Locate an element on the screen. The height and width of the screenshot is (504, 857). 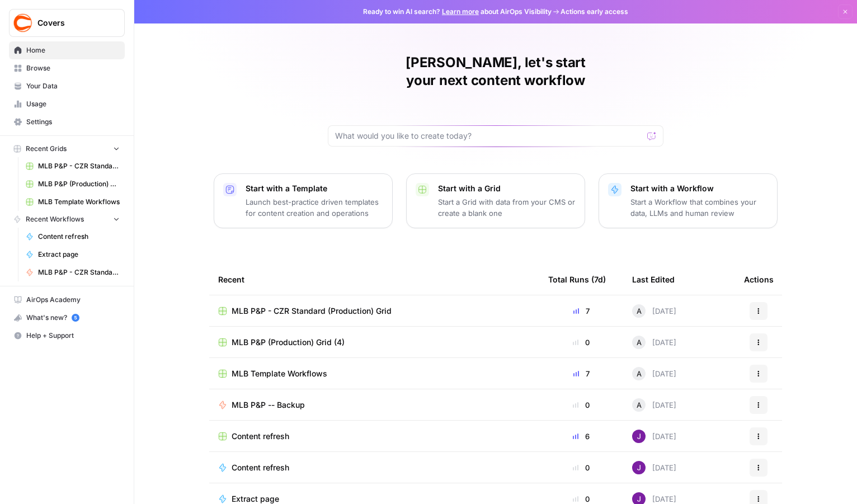
img: Covers Logo is located at coordinates (23, 23).